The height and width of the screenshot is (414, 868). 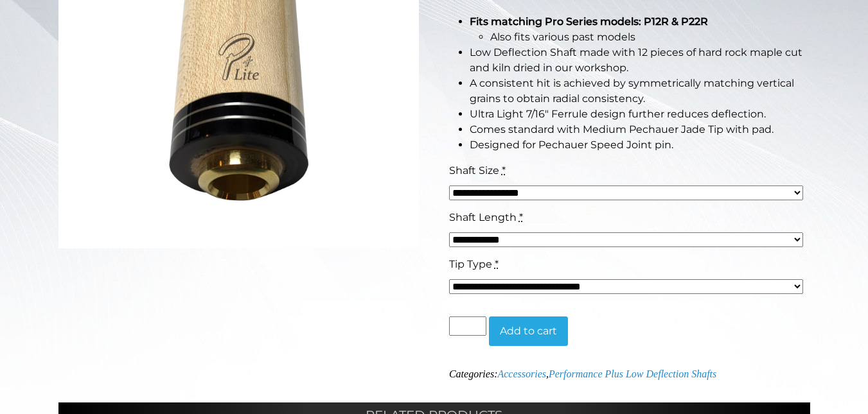 I want to click on strong: Fits matching Pro Series models: P12R & P22R, so click(x=589, y=22).